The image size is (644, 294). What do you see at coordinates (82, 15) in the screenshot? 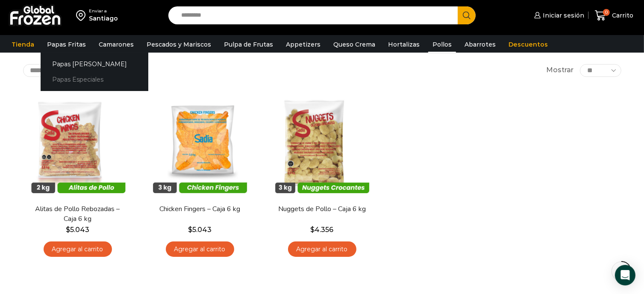
I see `img: address-field-icon.svg` at bounding box center [82, 15].